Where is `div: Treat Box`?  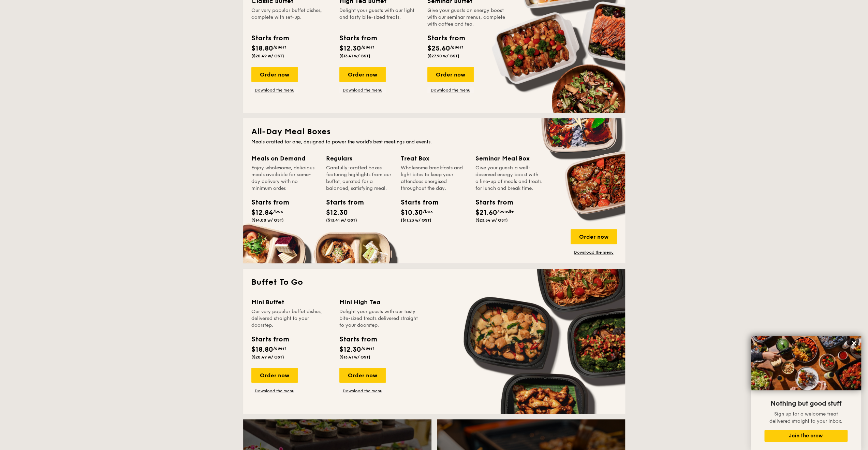 div: Treat Box is located at coordinates (434, 158).